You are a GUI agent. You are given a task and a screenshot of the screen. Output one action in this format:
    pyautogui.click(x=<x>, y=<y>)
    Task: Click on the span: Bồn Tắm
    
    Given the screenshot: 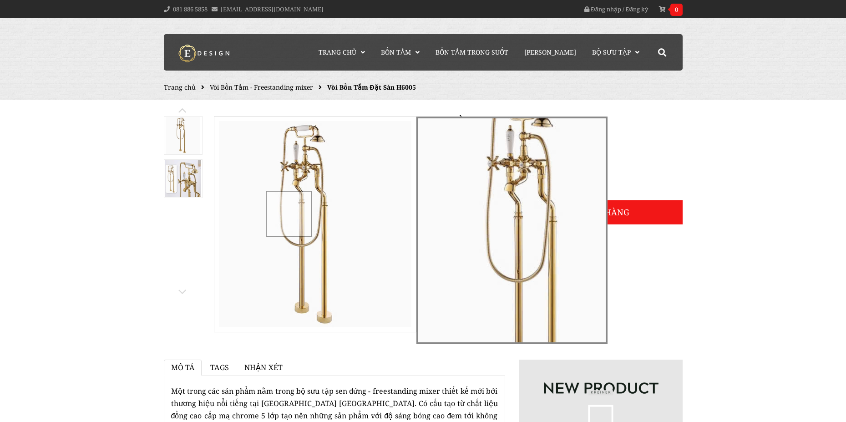 What is the action you would take?
    pyautogui.click(x=396, y=52)
    